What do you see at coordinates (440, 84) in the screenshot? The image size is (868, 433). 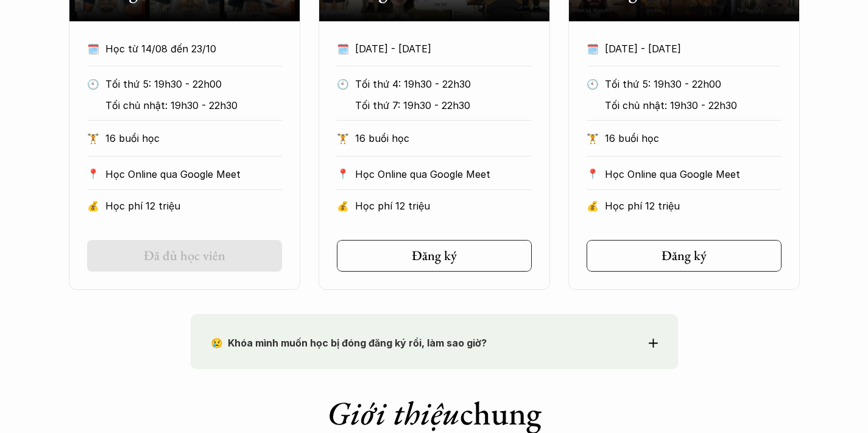 I see `p: Tối thứ 4: 19h30 - 22h30` at bounding box center [440, 84].